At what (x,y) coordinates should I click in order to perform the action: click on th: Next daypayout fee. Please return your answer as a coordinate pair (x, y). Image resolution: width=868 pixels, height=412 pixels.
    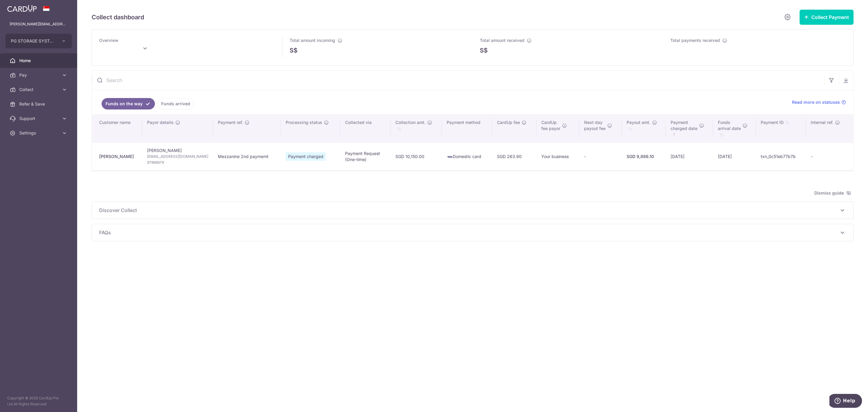
    Looking at the image, I should click on (601, 128).